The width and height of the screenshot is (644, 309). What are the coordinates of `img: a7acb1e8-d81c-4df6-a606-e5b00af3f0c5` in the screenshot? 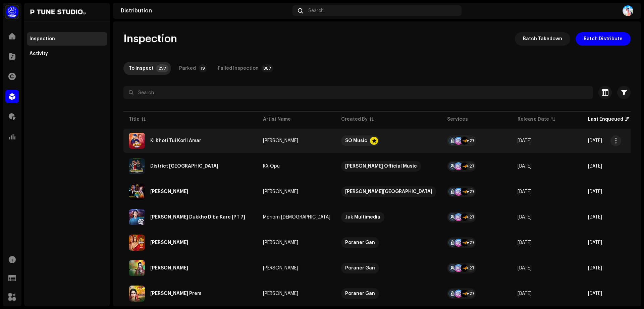 It's located at (137, 294).